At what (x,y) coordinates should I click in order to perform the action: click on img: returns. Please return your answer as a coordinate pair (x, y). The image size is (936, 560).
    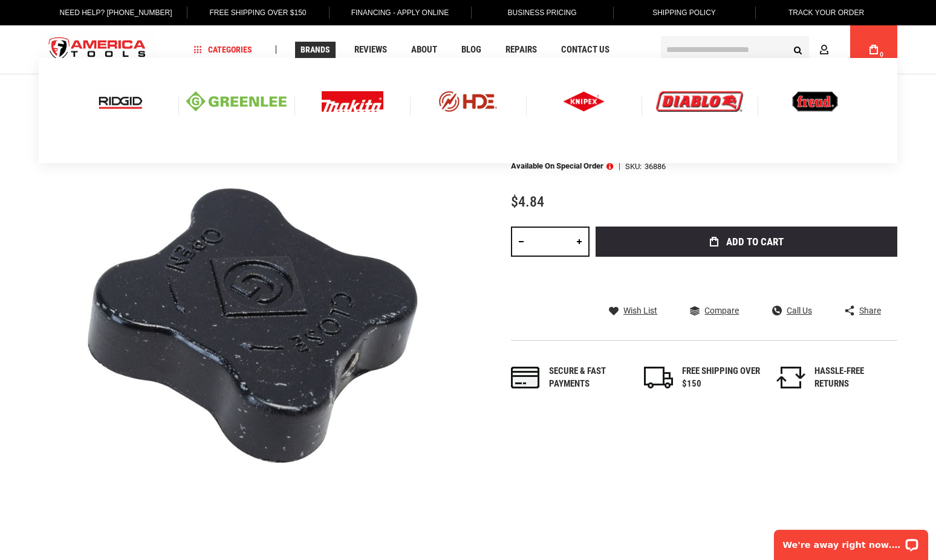
    Looking at the image, I should click on (791, 377).